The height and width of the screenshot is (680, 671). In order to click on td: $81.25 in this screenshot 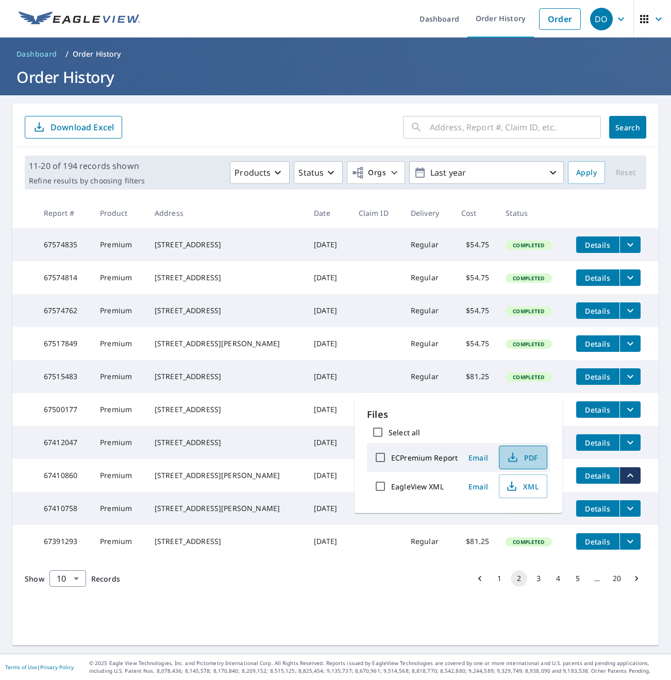, I will do `click(475, 377)`.